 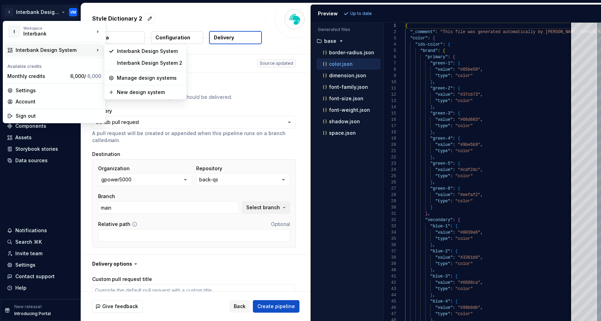 I want to click on div: Interbank, so click(x=53, y=34).